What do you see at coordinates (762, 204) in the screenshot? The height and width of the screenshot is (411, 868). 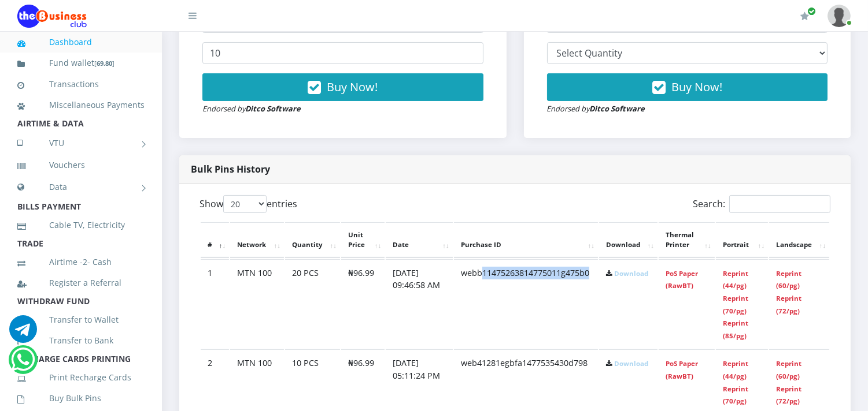 I see `label: Search:` at bounding box center [762, 204].